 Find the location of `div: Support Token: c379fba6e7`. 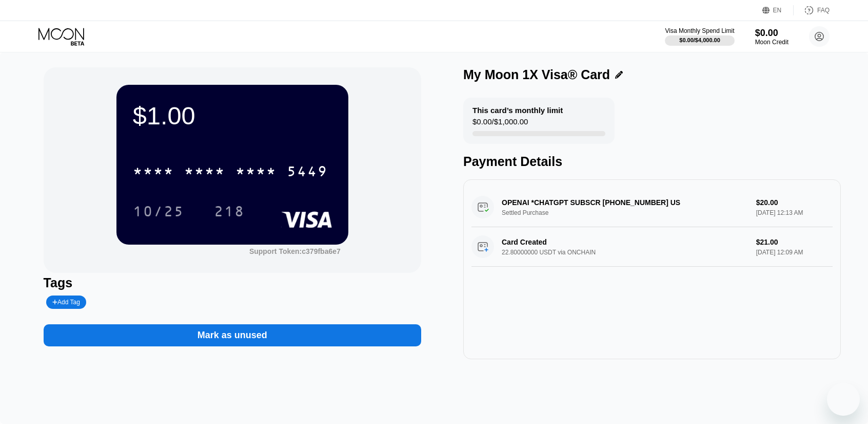

div: Support Token: c379fba6e7 is located at coordinates (295, 251).